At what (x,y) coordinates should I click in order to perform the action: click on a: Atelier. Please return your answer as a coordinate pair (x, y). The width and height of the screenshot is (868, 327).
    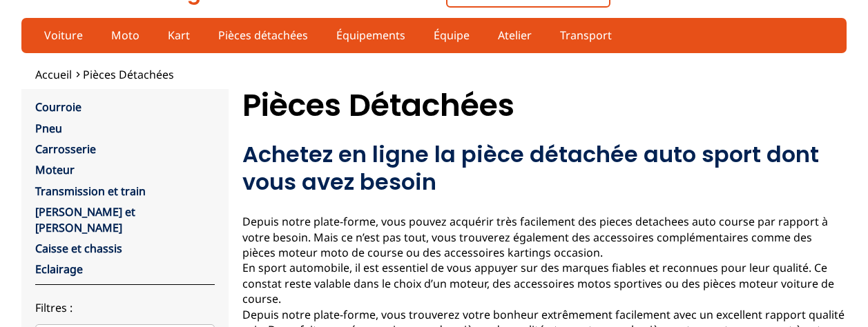
    Looking at the image, I should click on (514, 35).